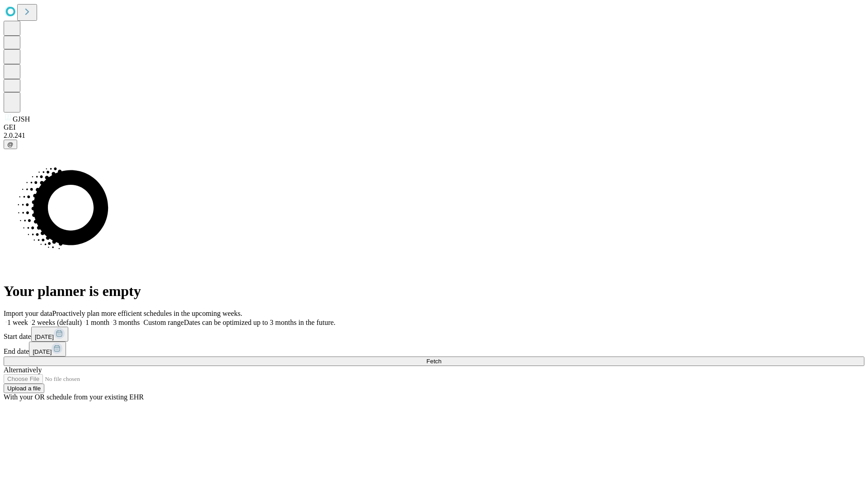 This screenshot has width=868, height=488. What do you see at coordinates (434, 361) in the screenshot?
I see `span: Fetch` at bounding box center [434, 361].